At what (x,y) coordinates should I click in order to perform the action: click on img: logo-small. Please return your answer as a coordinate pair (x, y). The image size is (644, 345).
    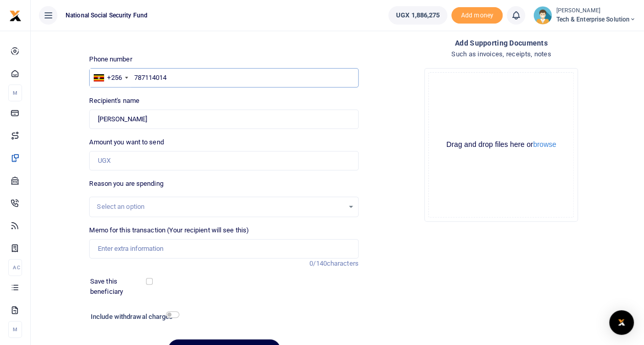
    Looking at the image, I should click on (16, 16).